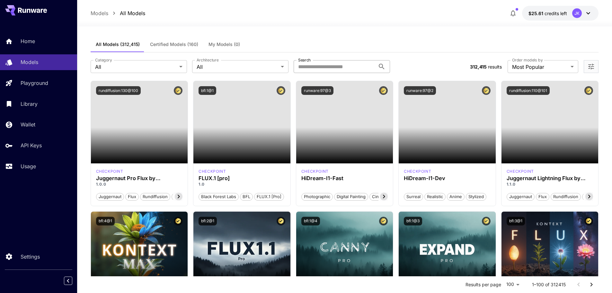 Image resolution: width=612 pixels, height=293 pixels. I want to click on span: Cinematic, so click(382, 197).